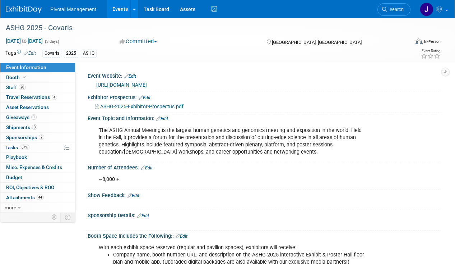 This screenshot has width=455, height=264. What do you see at coordinates (142, 106) in the screenshot?
I see `span: ASHG-2025-Exhibitor-Prospectus.pdf` at bounding box center [142, 106].